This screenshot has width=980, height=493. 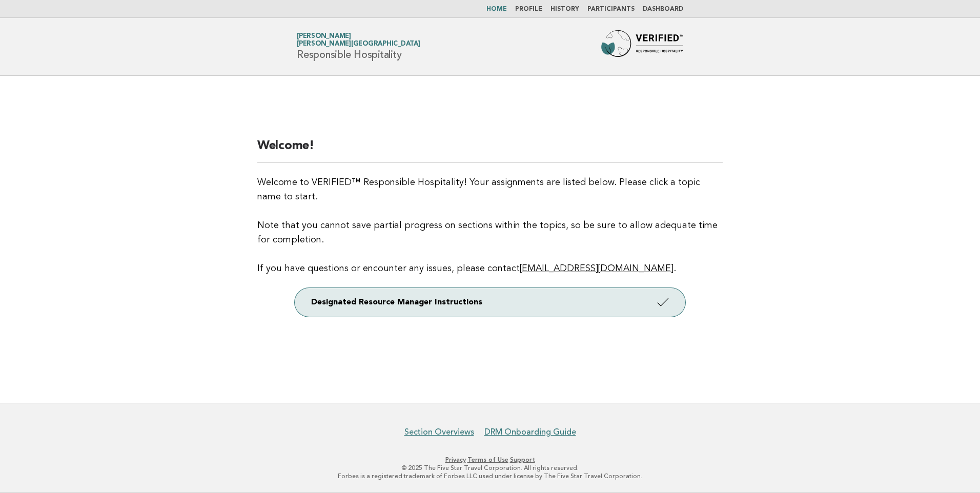 What do you see at coordinates (490, 476) in the screenshot?
I see `p: Forbes is a registered trademark of Forbes LLC used under license by The Five Star Travel Corpora...` at bounding box center [490, 476].